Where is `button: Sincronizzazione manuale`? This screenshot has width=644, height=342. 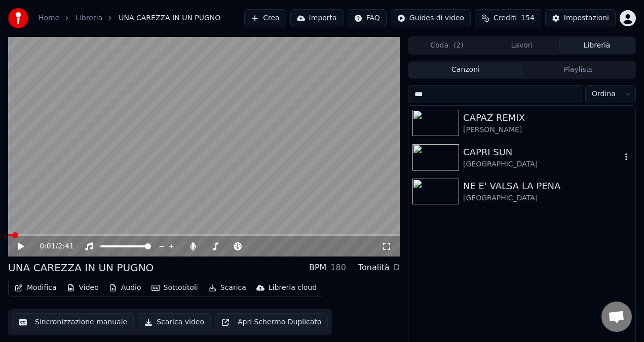
button: Sincronizzazione manuale is located at coordinates (73, 322).